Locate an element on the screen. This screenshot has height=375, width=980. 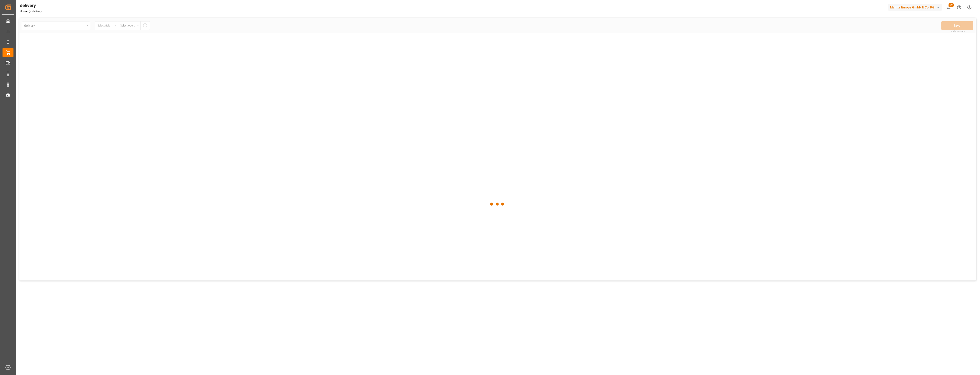
div: delivery is located at coordinates (31, 5).